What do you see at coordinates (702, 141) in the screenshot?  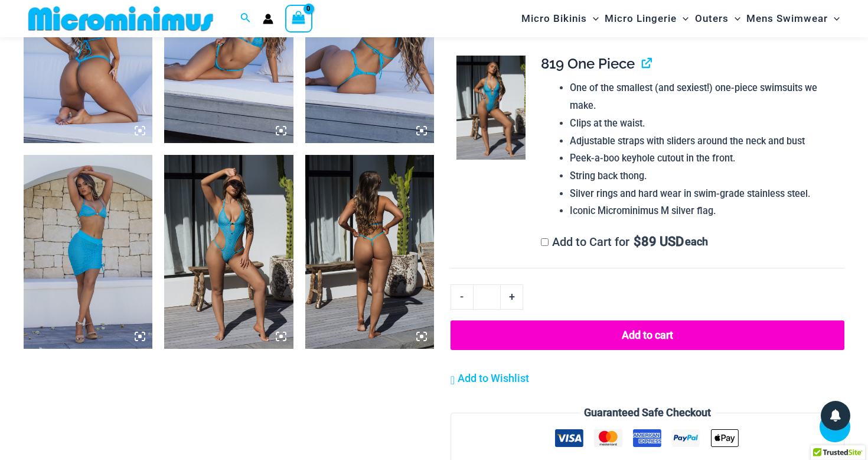 I see `li: Adjustable straps with sliders around the neck and bust` at bounding box center [702, 141].